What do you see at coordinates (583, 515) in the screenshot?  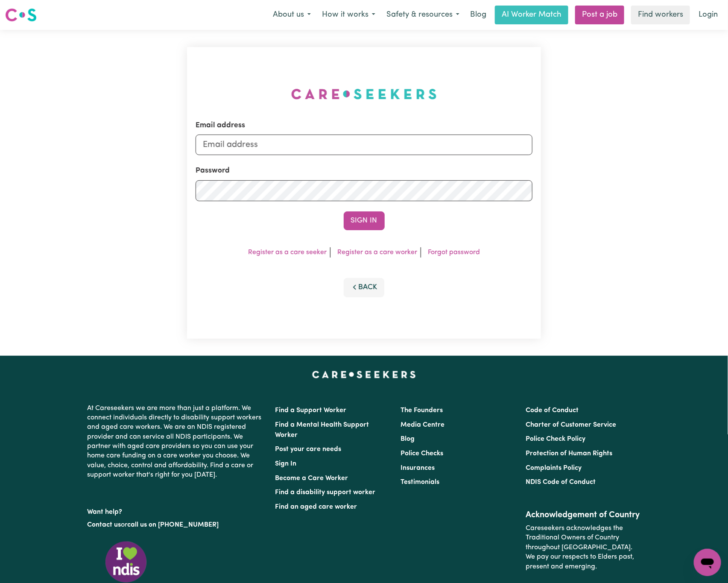 I see `h2: Acknowledgement of Country` at bounding box center [583, 515].